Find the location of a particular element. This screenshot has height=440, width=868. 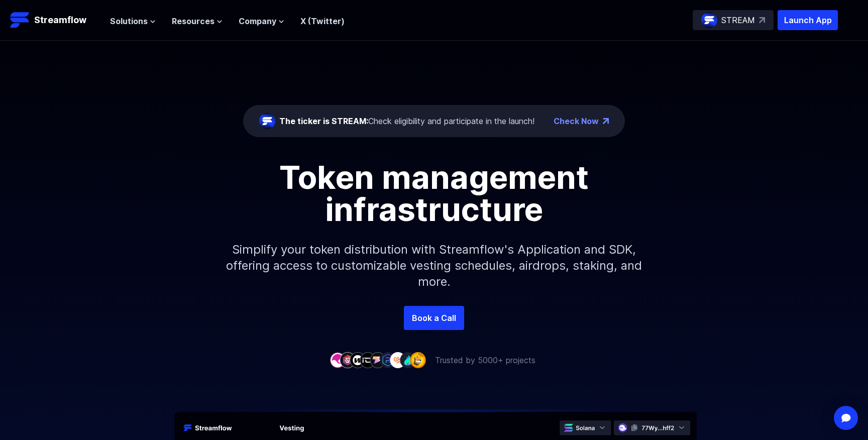

img: company-9 is located at coordinates (418, 359).